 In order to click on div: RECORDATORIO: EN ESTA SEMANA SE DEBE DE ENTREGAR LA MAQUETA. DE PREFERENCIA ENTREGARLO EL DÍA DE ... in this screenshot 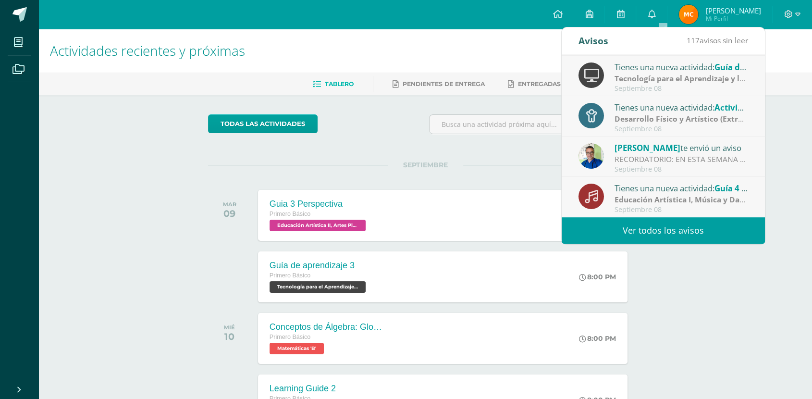, I will do `click(681, 159)`.